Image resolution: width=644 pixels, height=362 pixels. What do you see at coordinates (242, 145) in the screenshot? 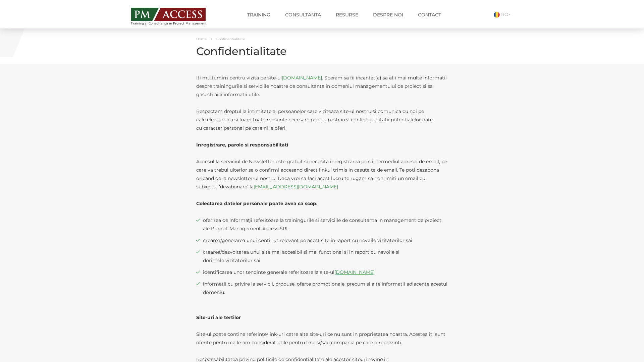
I see `strong: Inregistrare, parole si responsabilitati` at bounding box center [242, 145].